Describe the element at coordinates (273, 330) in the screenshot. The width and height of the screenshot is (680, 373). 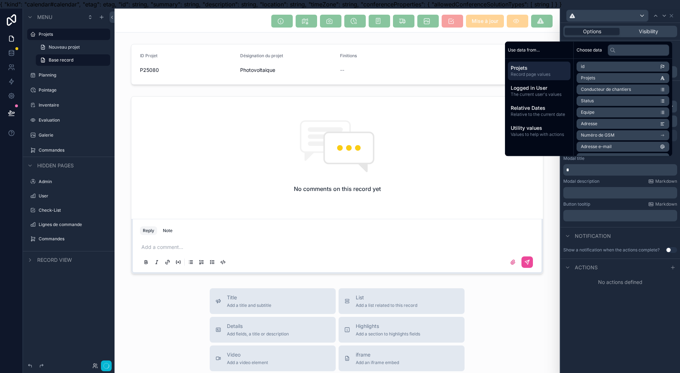
I see `button: DetailsAdd fields, a title or description` at that location.